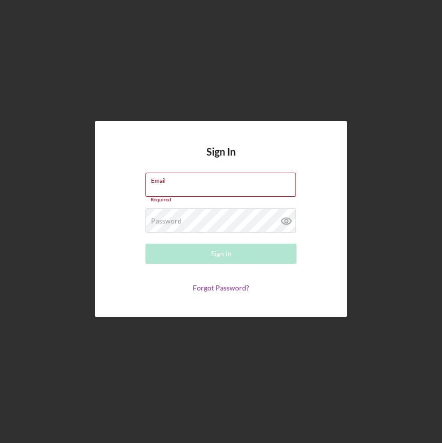  What do you see at coordinates (224, 179) in the screenshot?
I see `label: Email` at bounding box center [224, 179].